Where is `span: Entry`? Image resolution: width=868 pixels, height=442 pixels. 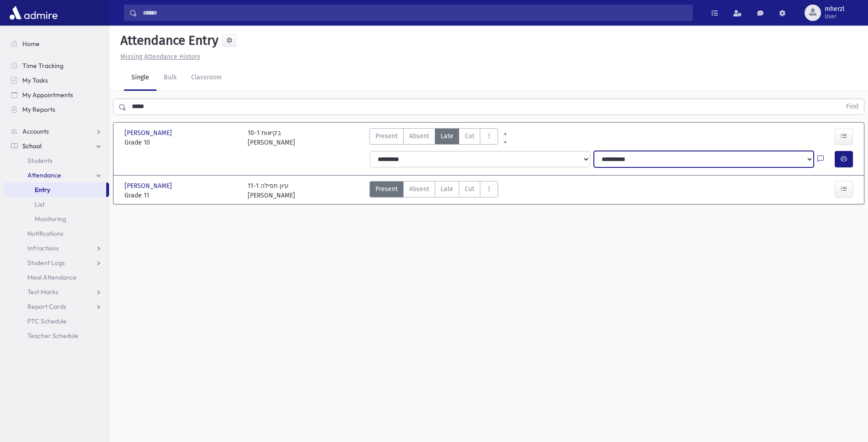 span: Entry is located at coordinates (43, 190).